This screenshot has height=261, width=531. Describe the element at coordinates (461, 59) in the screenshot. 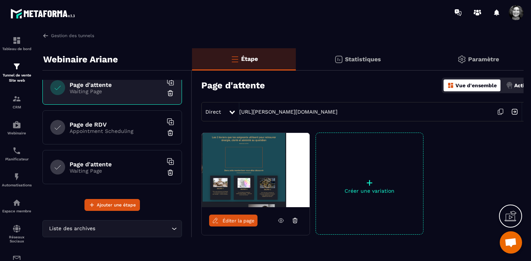

I see `img: setting-gr.5f69749f.svg` at that location.